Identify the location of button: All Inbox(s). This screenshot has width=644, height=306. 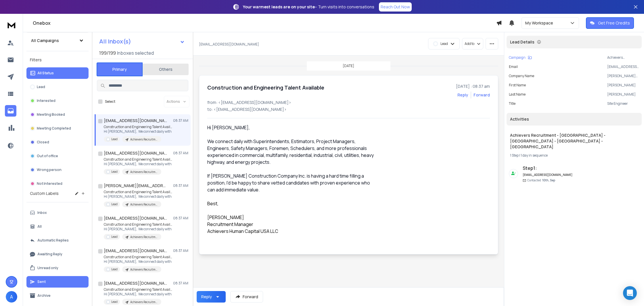
(142, 41).